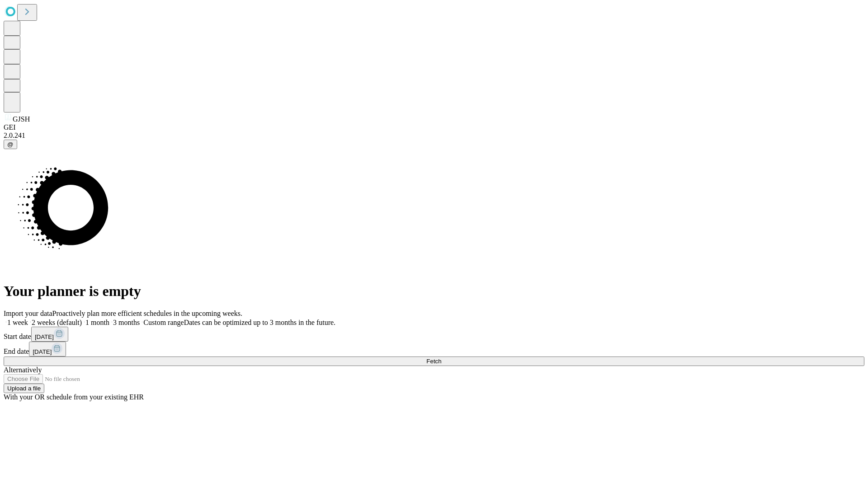  Describe the element at coordinates (434, 361) in the screenshot. I see `span: Fetch` at that location.